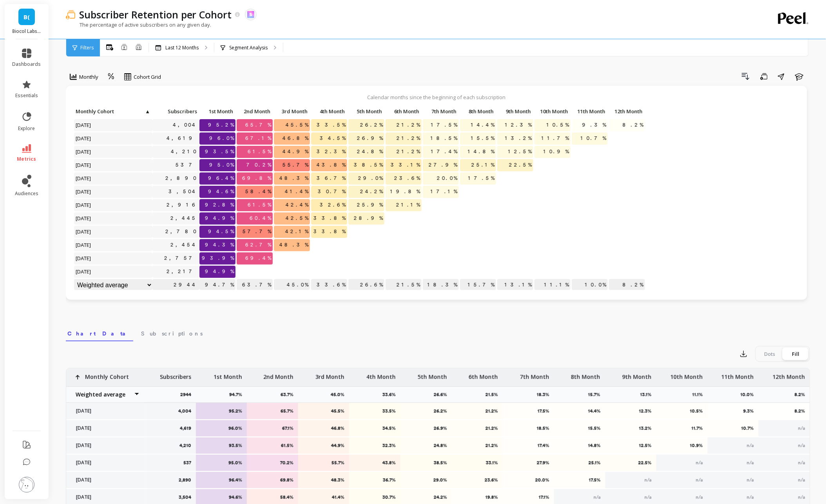  Describe the element at coordinates (26, 95) in the screenshot. I see `span: essentials` at that location.